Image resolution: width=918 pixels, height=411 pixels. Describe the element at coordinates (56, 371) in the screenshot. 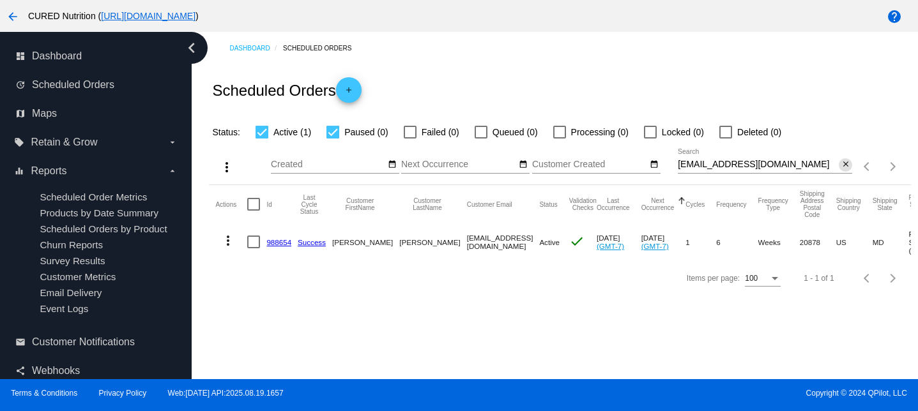

I see `span: Webhooks` at that location.